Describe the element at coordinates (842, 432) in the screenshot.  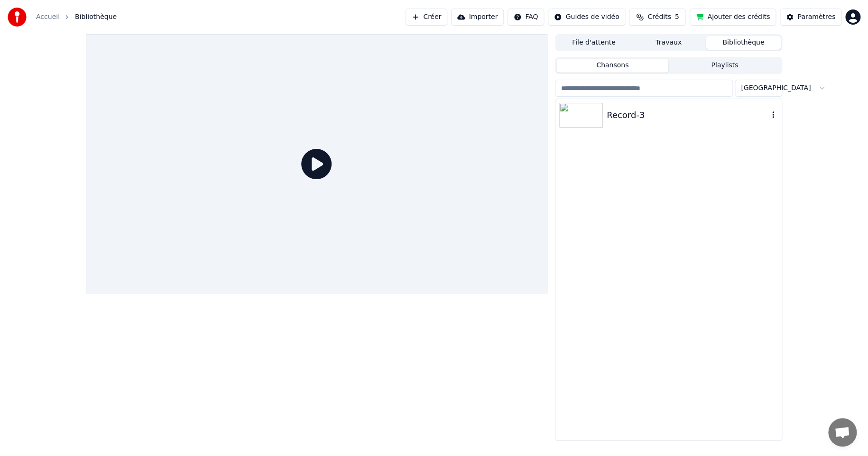
I see `a: Ouvrir le chat` at that location.